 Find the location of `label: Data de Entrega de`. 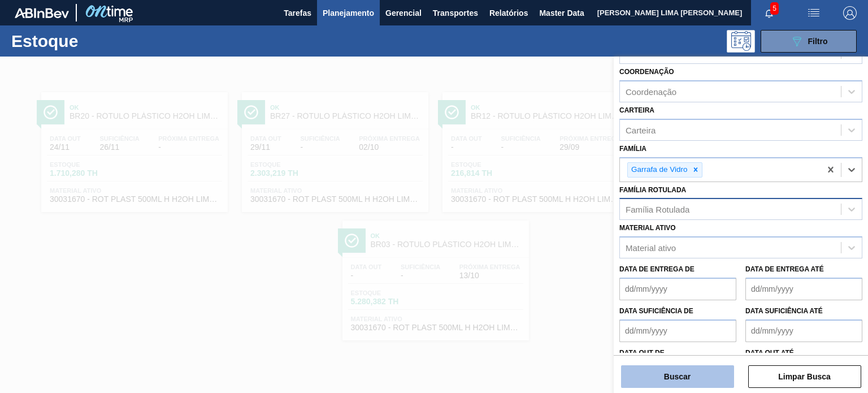

label: Data de Entrega de is located at coordinates (656, 269).